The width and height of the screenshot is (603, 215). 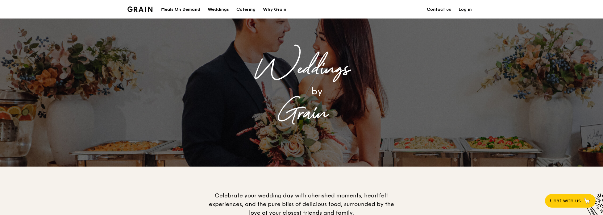 I want to click on a: Contact us, so click(x=439, y=10).